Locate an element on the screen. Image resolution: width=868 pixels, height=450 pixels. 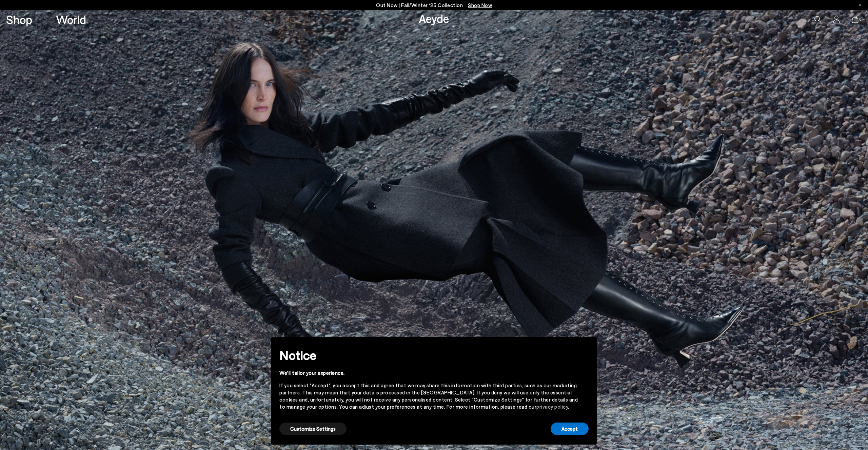
button: Close this notice is located at coordinates (586, 348).